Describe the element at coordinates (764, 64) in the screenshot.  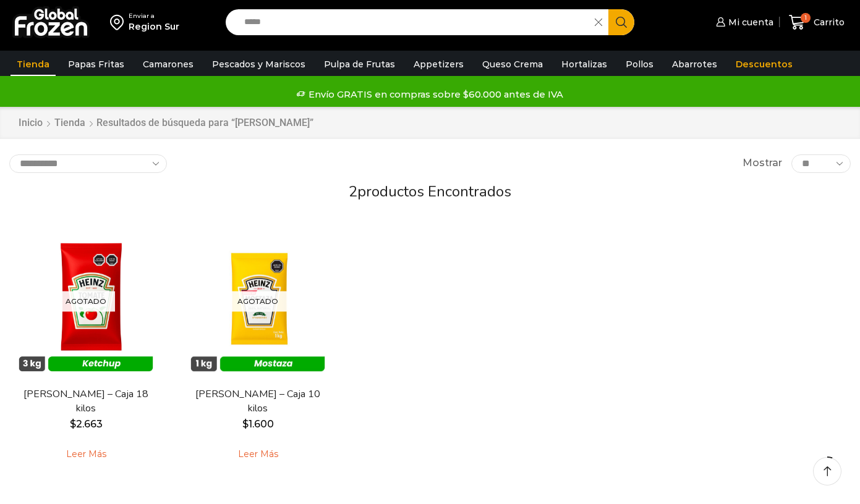
I see `a: Descuentos` at that location.